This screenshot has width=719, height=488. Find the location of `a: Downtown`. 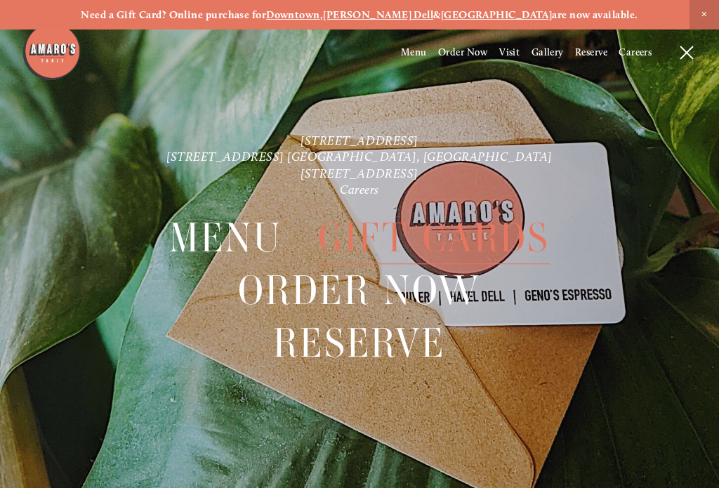

a: Downtown is located at coordinates (293, 15).